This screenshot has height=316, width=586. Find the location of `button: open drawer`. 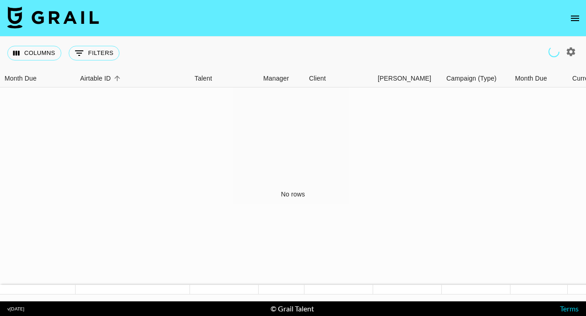

button: open drawer is located at coordinates (575, 18).